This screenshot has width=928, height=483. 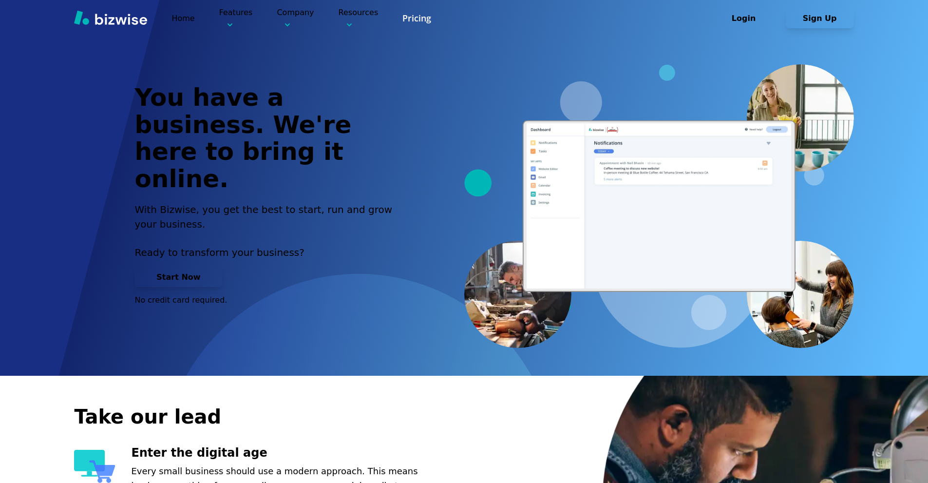 I want to click on h2: Take our lead, so click(x=439, y=417).